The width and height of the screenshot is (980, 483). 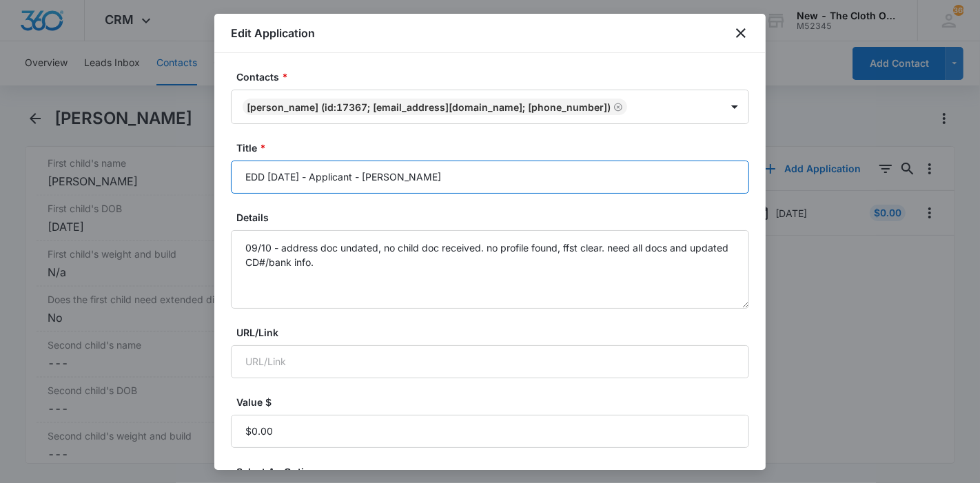 What do you see at coordinates (495, 333) in the screenshot?
I see `label: URL/Link` at bounding box center [495, 333].